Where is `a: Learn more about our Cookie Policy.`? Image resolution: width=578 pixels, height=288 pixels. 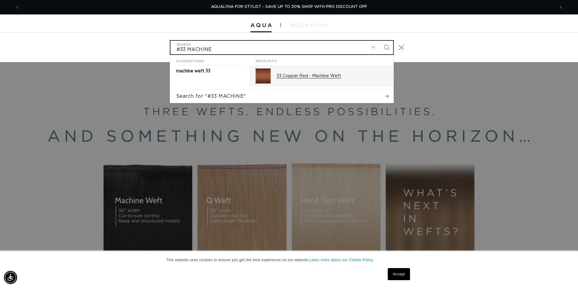 a: Learn more about our Cookie Policy. is located at coordinates (342, 260).